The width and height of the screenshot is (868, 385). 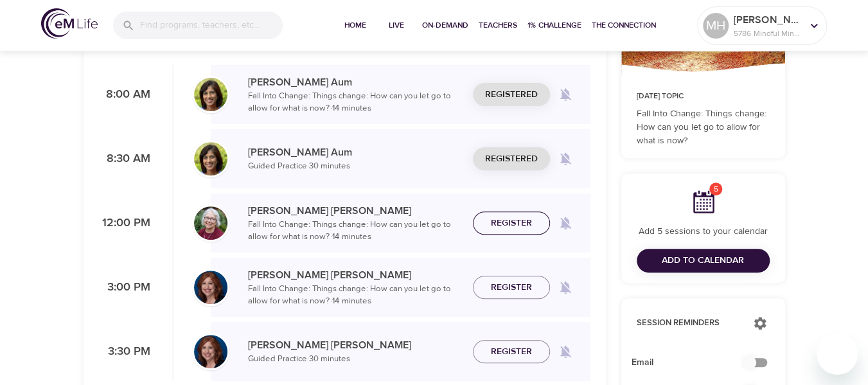 I want to click on button: Add to Calendar, so click(x=703, y=260).